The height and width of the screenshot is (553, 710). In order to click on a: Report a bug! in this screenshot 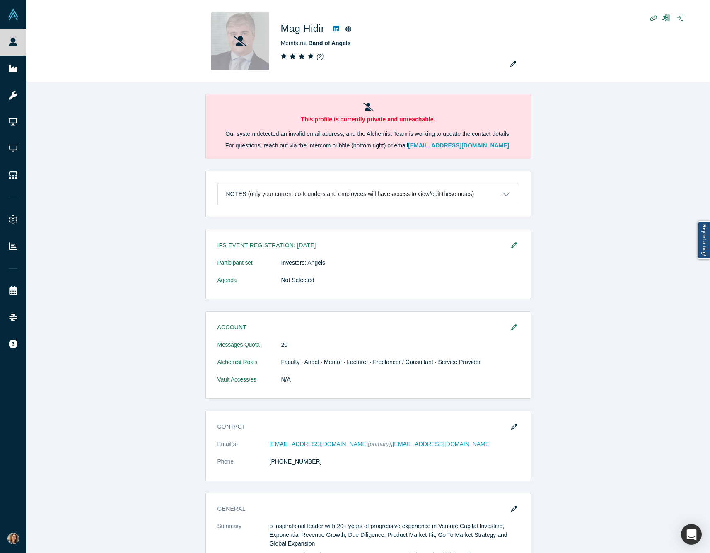, I will do `click(704, 240)`.